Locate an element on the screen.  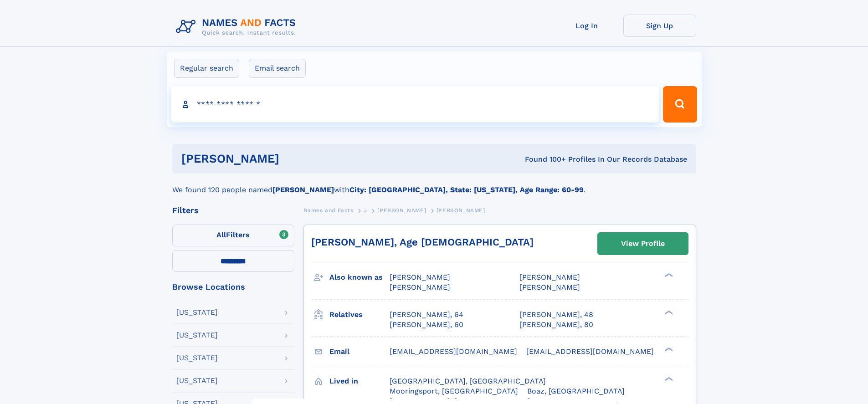
a: Sign Up is located at coordinates (660, 26).